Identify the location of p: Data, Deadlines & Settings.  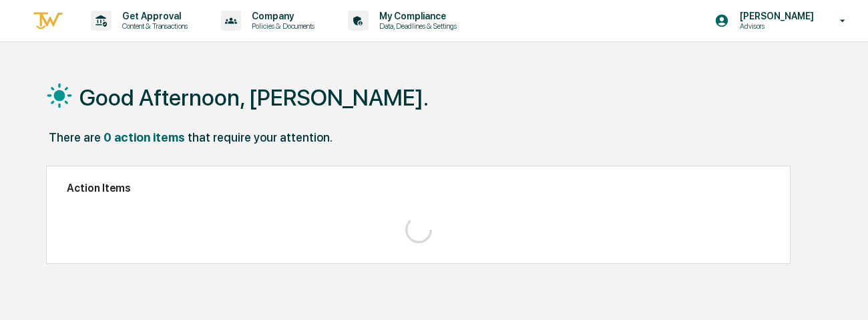
(416, 26).